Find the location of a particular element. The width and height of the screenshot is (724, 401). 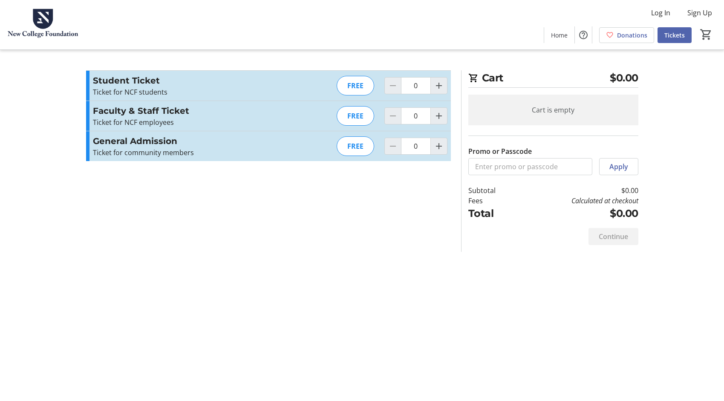

td: Calculated at checkout is located at coordinates (578, 201).